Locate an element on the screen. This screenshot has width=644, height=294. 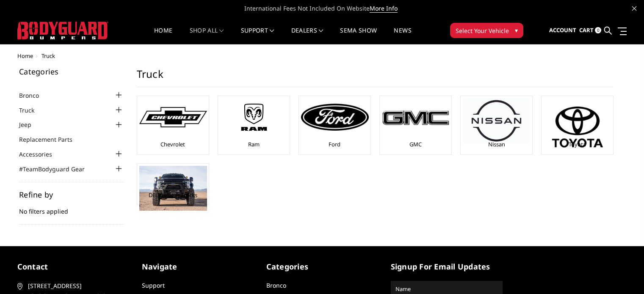
span: Cart is located at coordinates (587, 30).